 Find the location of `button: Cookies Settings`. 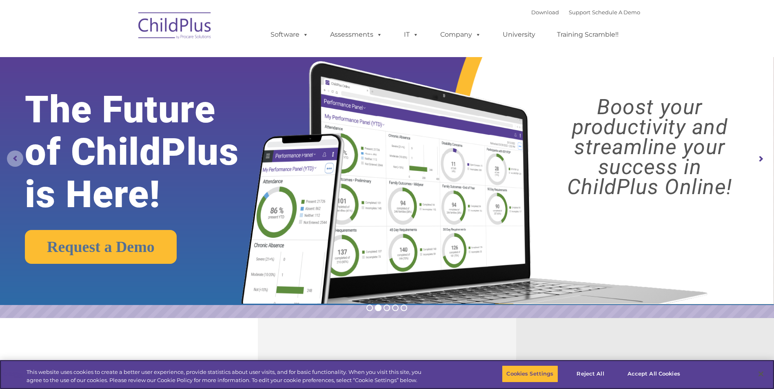

button: Cookies Settings is located at coordinates (530, 374).